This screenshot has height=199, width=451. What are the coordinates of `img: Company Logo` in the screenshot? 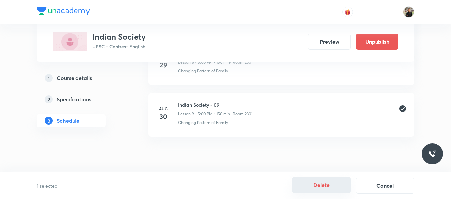 It's located at (63, 11).